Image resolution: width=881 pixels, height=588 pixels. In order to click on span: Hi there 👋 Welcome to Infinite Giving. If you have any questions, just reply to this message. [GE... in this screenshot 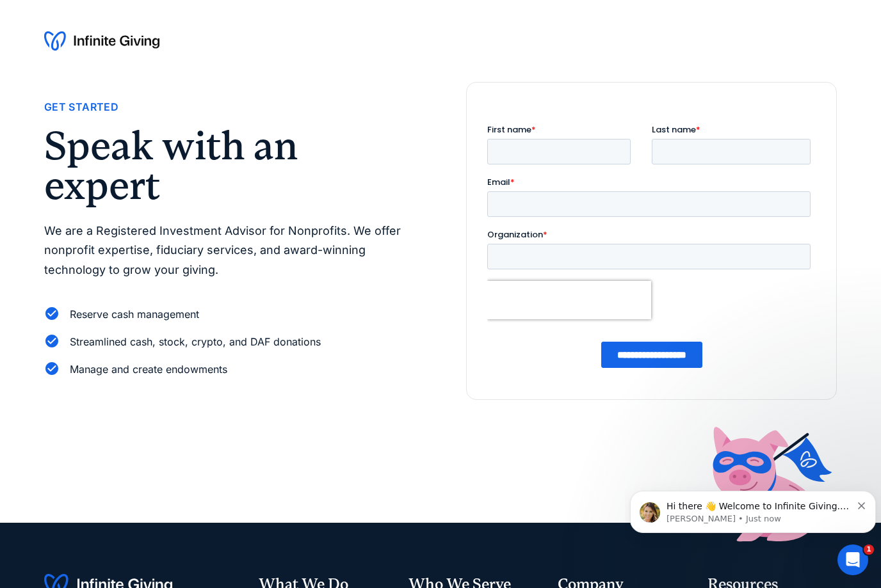, I will do `click(132, 55)`.